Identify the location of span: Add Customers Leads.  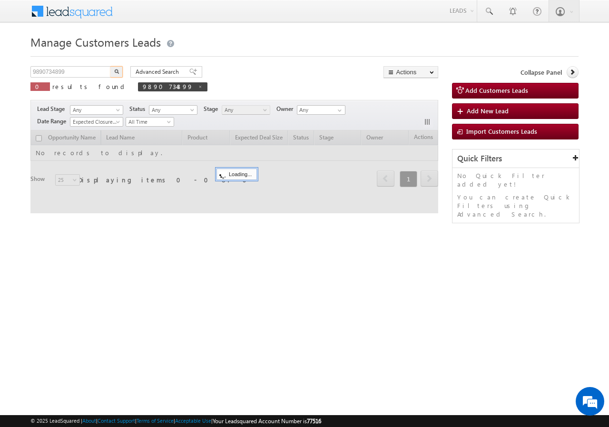
(497, 90).